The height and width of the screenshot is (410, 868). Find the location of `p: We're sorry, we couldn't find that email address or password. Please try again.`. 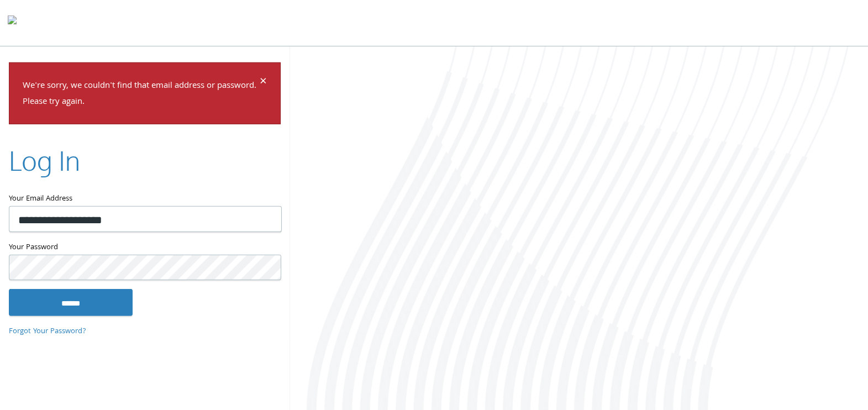

p: We're sorry, we couldn't find that email address or password. Please try again. is located at coordinates (140, 95).